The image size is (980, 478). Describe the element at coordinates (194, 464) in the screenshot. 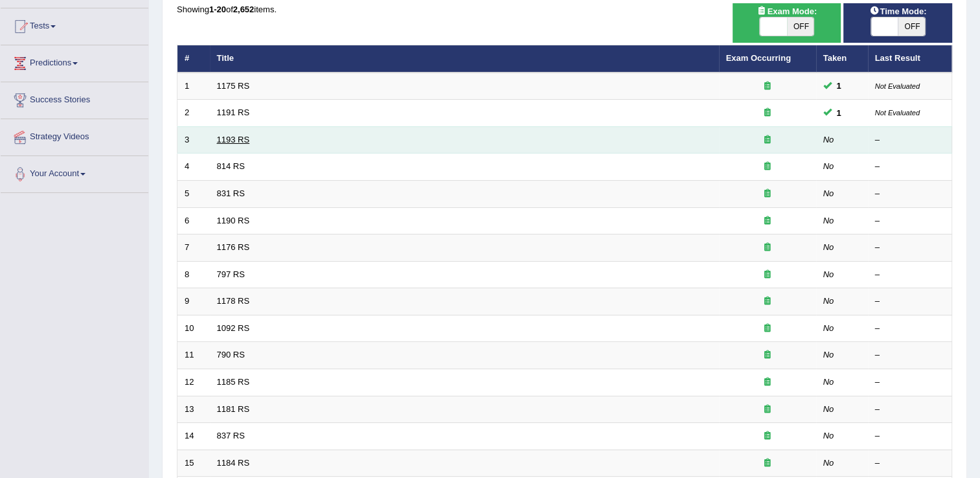

I see `td: 15` at that location.